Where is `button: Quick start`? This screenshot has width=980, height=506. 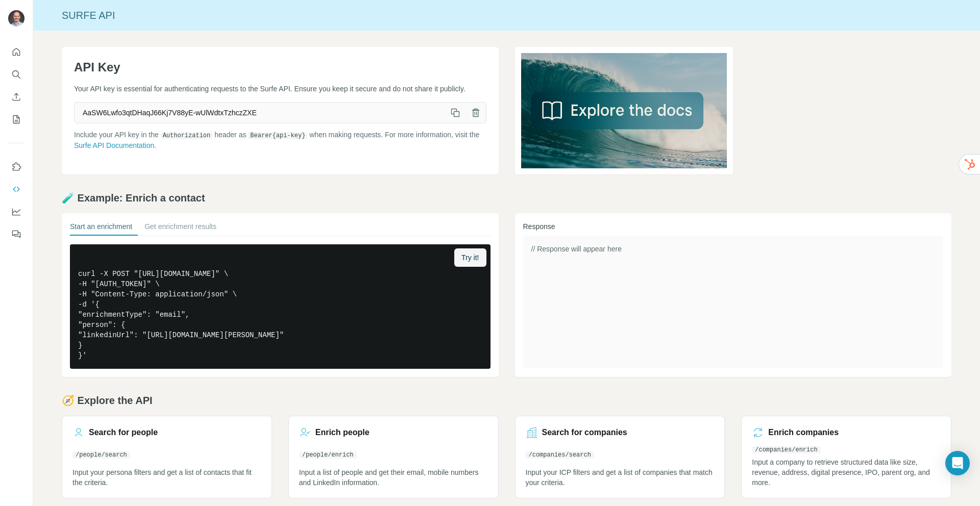
button: Quick start is located at coordinates (16, 52).